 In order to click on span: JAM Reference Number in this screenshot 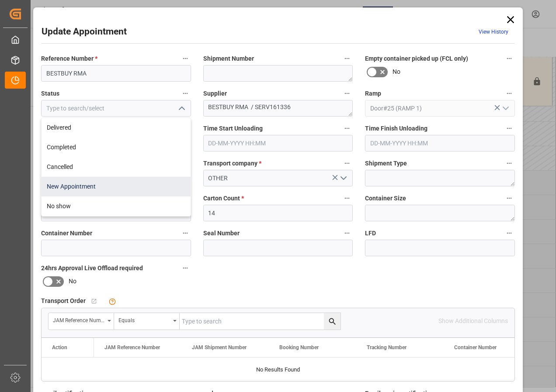, I will do `click(132, 347)`.